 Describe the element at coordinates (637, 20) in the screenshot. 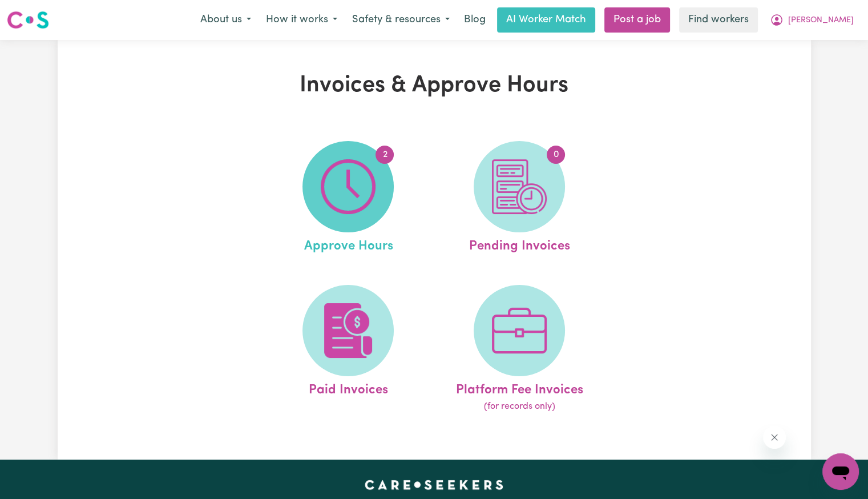

I see `a: Post a job` at that location.